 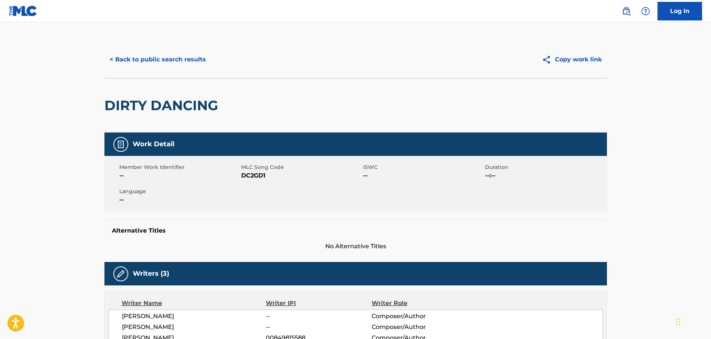 What do you see at coordinates (680, 11) in the screenshot?
I see `a: Log In` at bounding box center [680, 11].